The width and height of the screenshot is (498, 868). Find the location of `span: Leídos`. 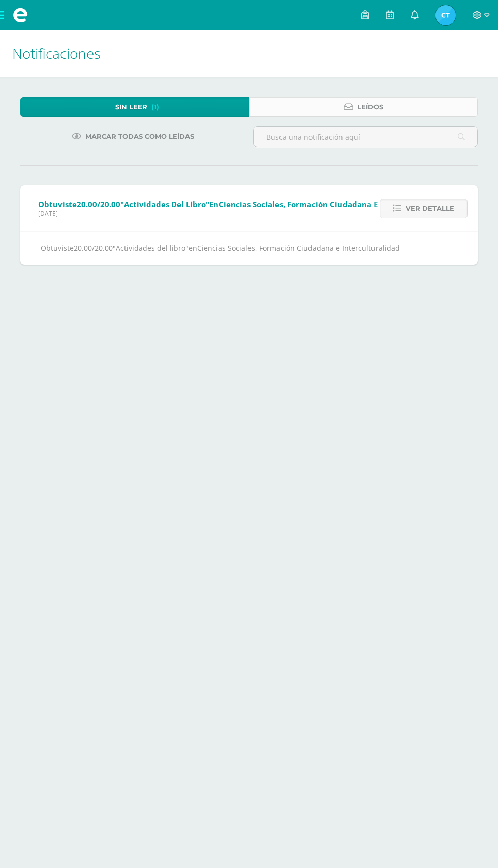

span: Leídos is located at coordinates (370, 107).